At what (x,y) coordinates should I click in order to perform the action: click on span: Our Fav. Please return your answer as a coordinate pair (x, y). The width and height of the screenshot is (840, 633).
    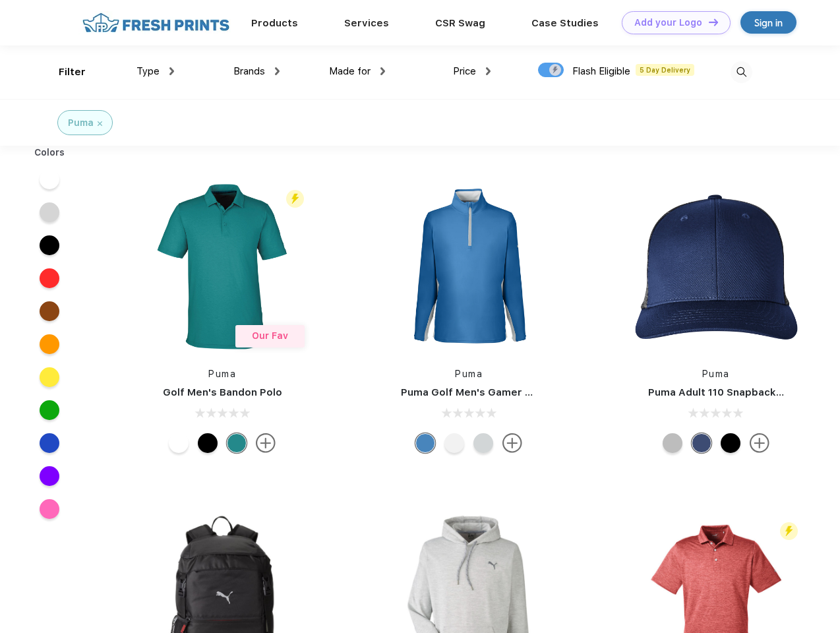
    Looking at the image, I should click on (270, 335).